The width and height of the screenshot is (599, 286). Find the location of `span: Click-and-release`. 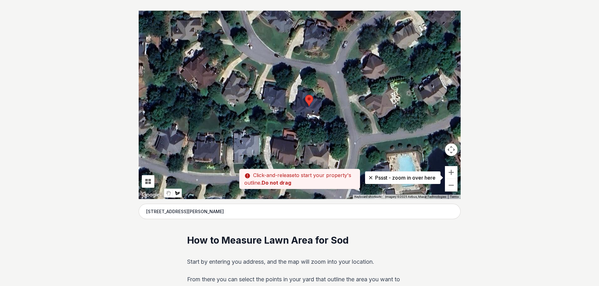

span: Click-and-release is located at coordinates (274, 175).